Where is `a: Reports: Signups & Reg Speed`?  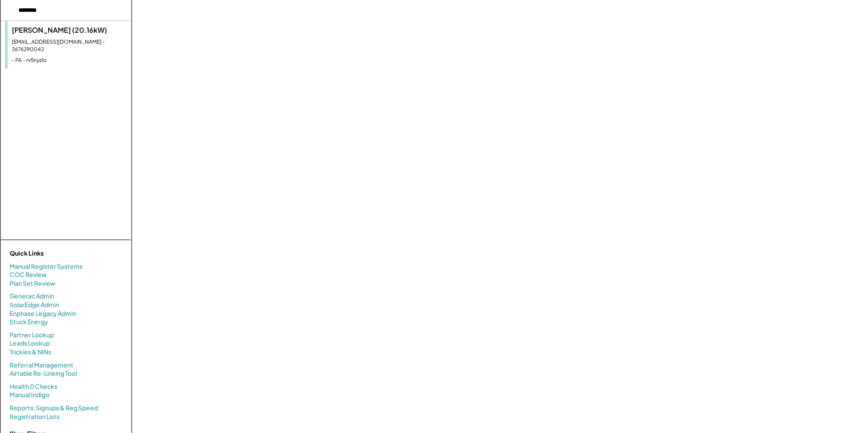
a: Reports: Signups & Reg Speed is located at coordinates (54, 408).